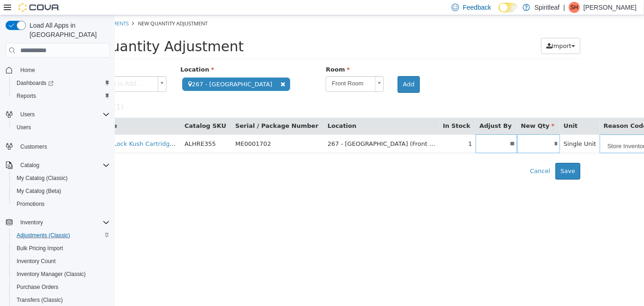 The height and width of the screenshot is (306, 644). What do you see at coordinates (38, 287) in the screenshot?
I see `a: Purchase Orders` at bounding box center [38, 287].